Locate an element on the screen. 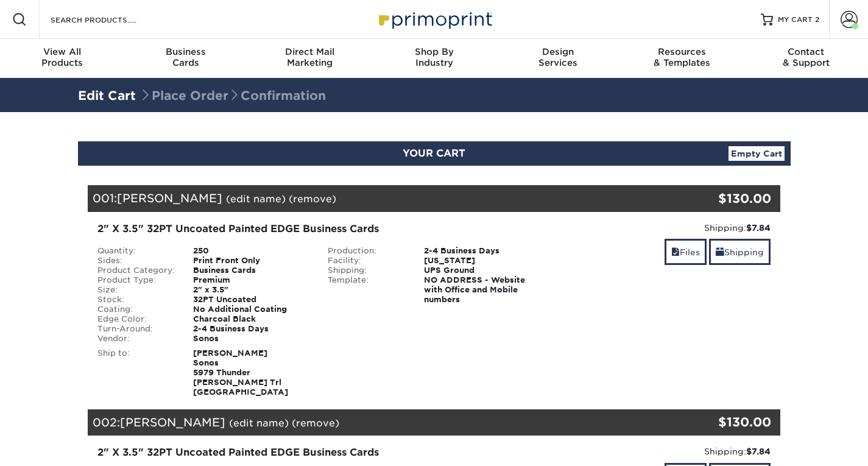 This screenshot has width=868, height=466. div: 250 is located at coordinates (251, 251).